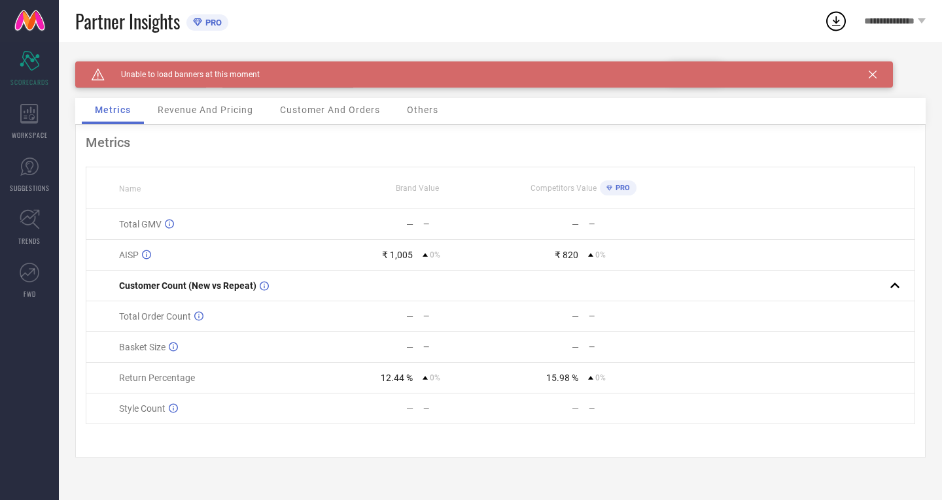 The width and height of the screenshot is (942, 500). Describe the element at coordinates (141, 66) in the screenshot. I see `div: Brand` at that location.